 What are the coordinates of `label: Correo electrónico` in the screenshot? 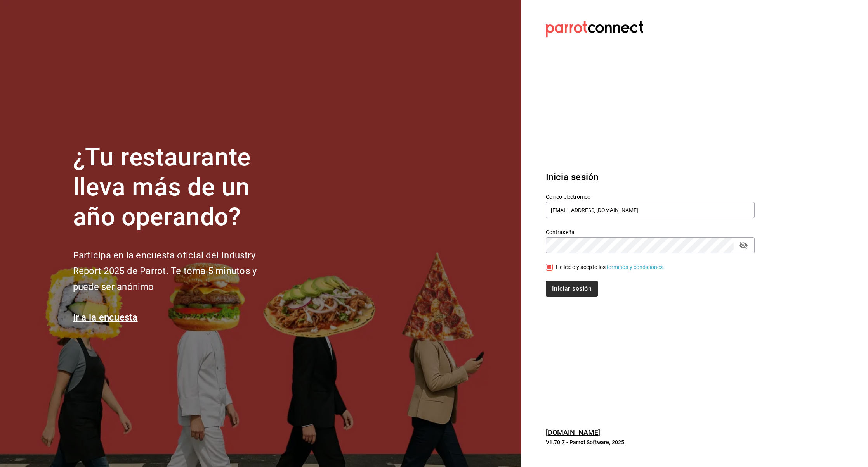 It's located at (650, 197).